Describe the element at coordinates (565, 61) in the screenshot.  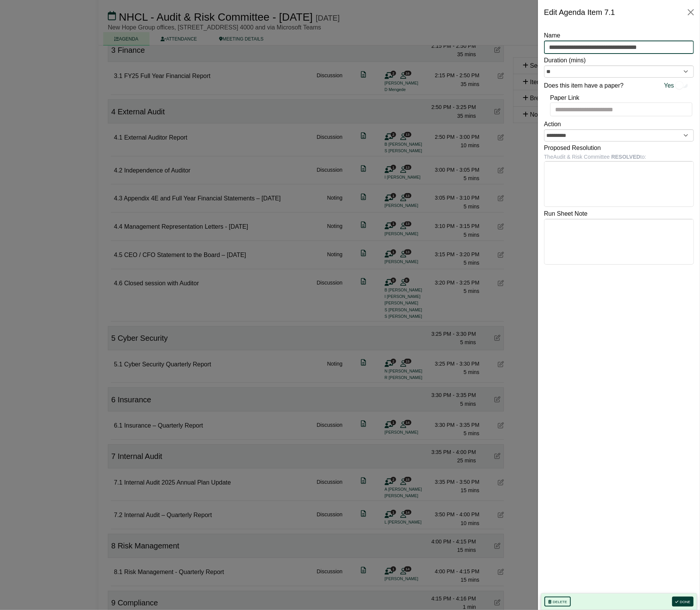
I see `label: Duration (mins)` at that location.